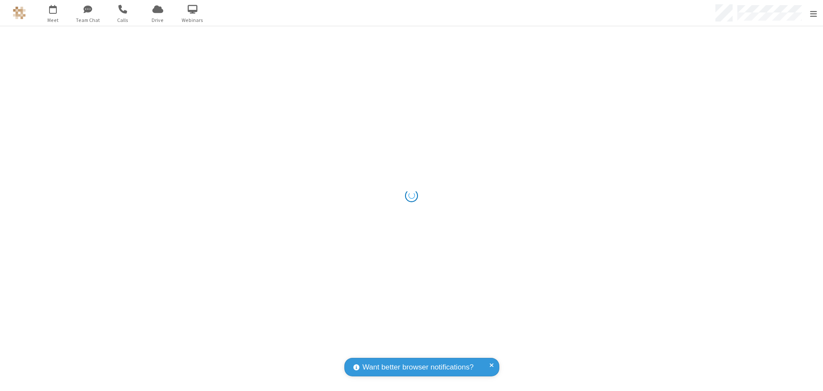 The image size is (823, 391). What do you see at coordinates (88, 20) in the screenshot?
I see `span: Team Chat` at bounding box center [88, 20].